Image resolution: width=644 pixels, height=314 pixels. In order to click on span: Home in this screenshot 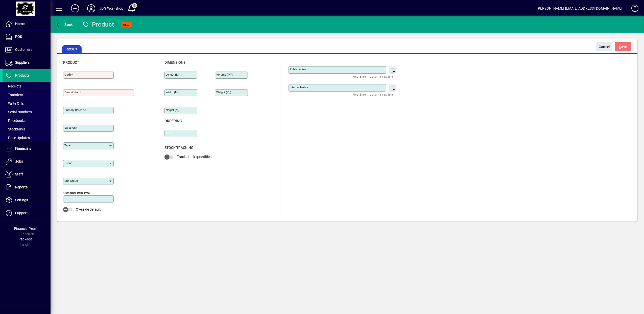, I will do `click(20, 24)`.